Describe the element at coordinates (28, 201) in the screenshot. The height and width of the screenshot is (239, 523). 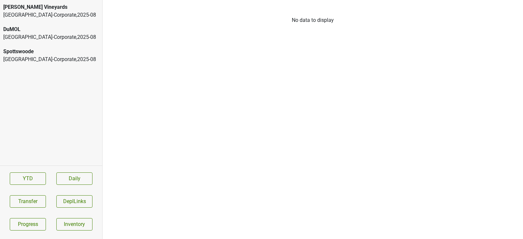
I see `button: Transfer` at that location.